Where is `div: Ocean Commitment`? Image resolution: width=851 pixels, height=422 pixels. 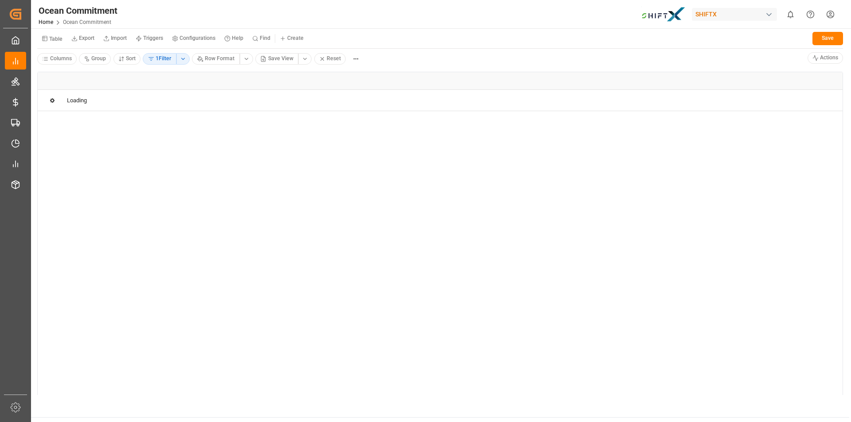
div: Ocean Commitment is located at coordinates (78, 11).